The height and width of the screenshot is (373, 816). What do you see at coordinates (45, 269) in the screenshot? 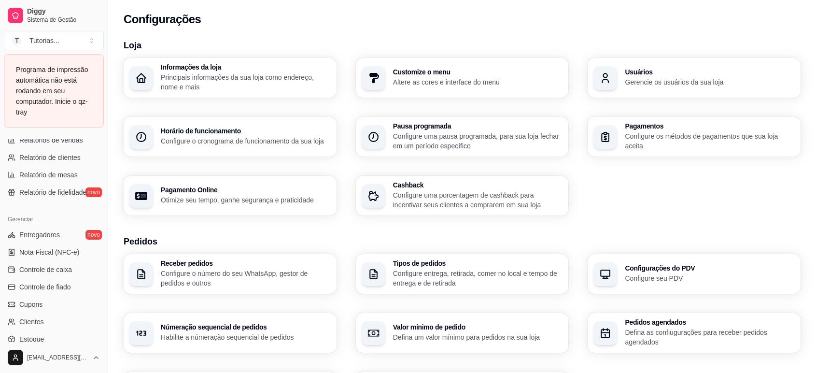
I see `span: Controle de caixa` at bounding box center [45, 269].